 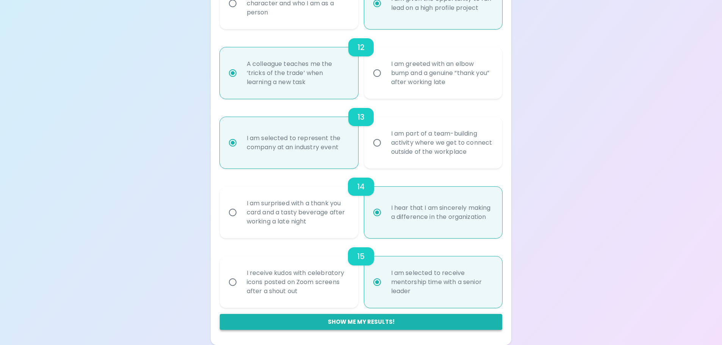 What do you see at coordinates (297, 143) in the screenshot?
I see `div: I am selected to represent the company at an industry event` at bounding box center [297, 143].